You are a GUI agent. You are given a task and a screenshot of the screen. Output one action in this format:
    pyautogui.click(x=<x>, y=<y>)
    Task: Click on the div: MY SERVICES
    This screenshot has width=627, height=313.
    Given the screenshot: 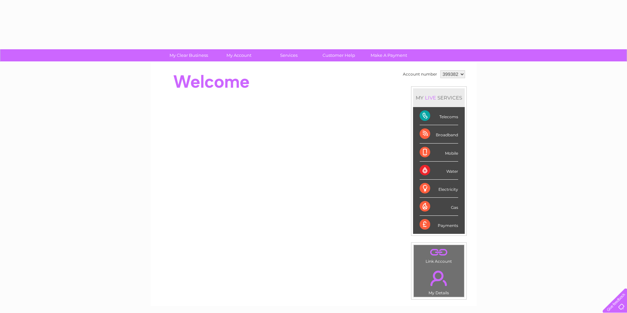 What is the action you would take?
    pyautogui.click(x=438, y=98)
    